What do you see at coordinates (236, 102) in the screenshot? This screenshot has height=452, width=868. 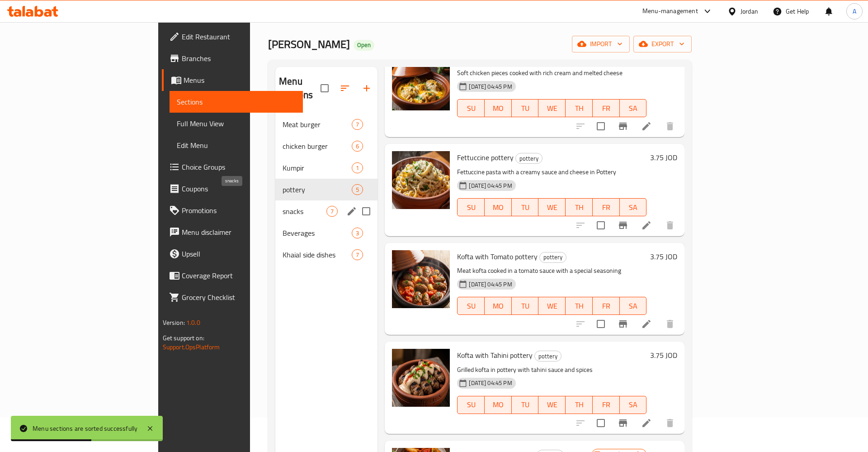 I see `span: Sections` at bounding box center [236, 102].